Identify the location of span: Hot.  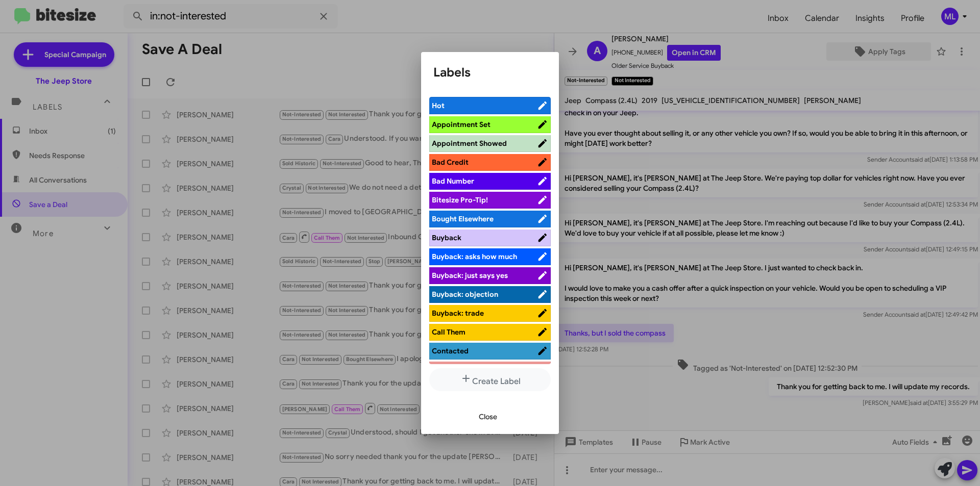
(438, 106).